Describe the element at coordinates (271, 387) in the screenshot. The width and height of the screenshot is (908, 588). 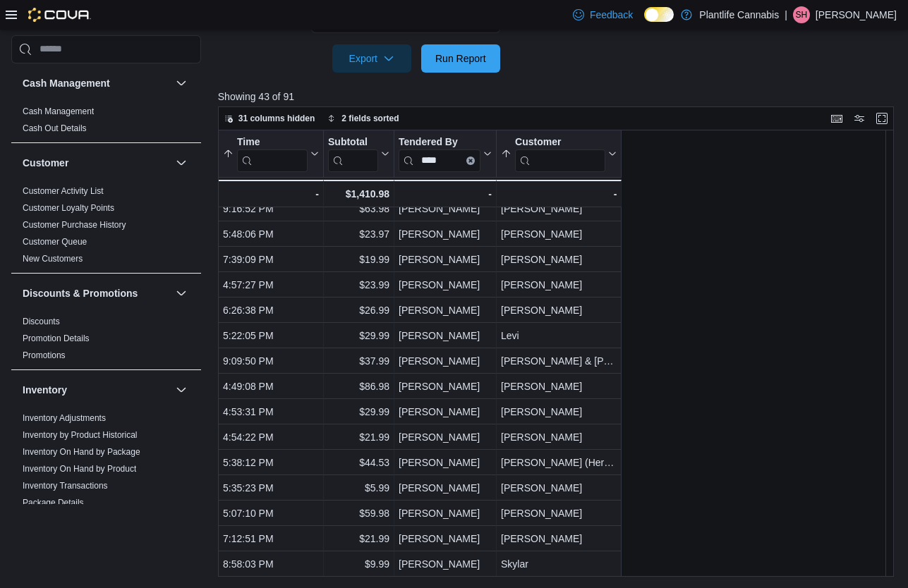
I see `div: 4:49:08 PM` at that location.